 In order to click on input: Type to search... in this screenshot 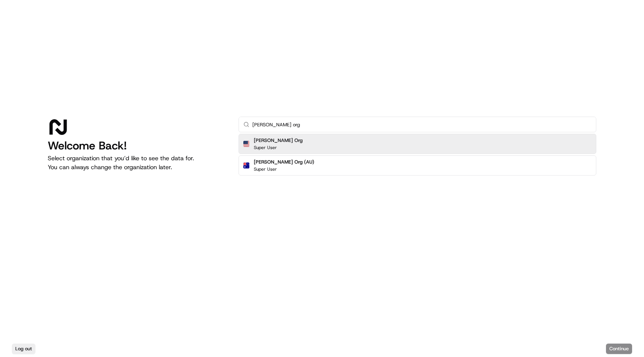, I will do `click(422, 124)`.